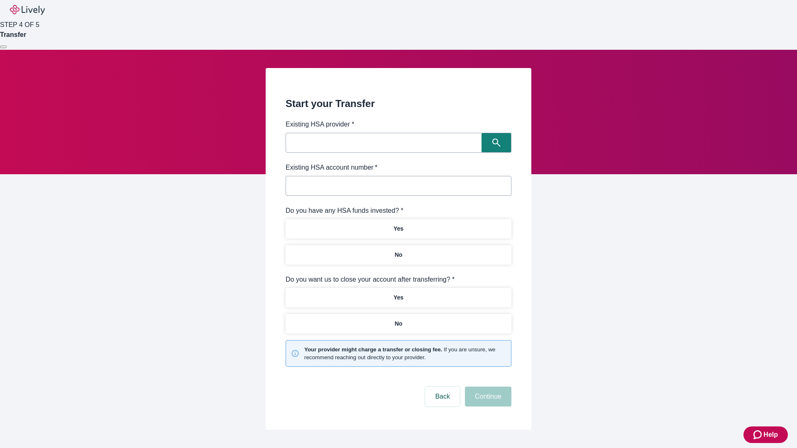  What do you see at coordinates (765, 435) in the screenshot?
I see `button: Zendesk support iconHelp` at bounding box center [765, 435].